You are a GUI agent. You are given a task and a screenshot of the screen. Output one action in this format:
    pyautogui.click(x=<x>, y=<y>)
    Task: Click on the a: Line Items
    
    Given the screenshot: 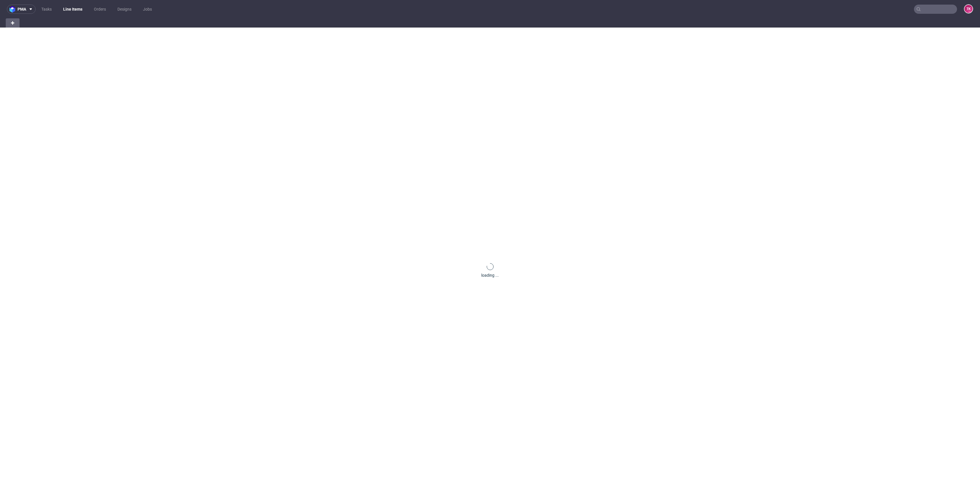 What is the action you would take?
    pyautogui.click(x=73, y=9)
    